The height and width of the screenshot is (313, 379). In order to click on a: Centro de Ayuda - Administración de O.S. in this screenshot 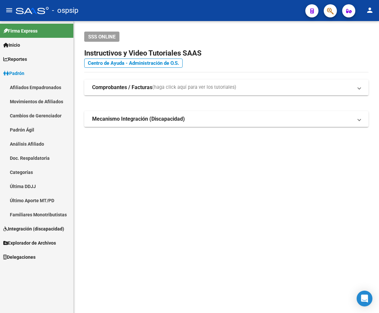, I will do `click(133, 63)`.